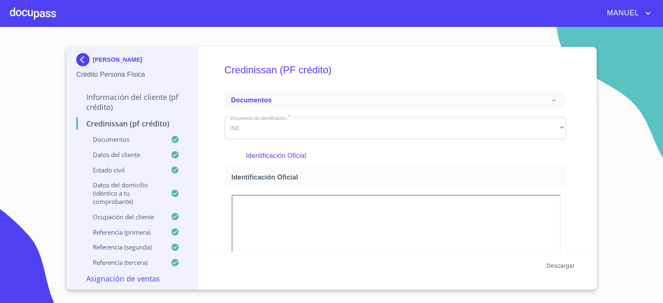 Image resolution: width=663 pixels, height=303 pixels. Describe the element at coordinates (397, 177) in the screenshot. I see `span: Identificación Oficial` at that location.